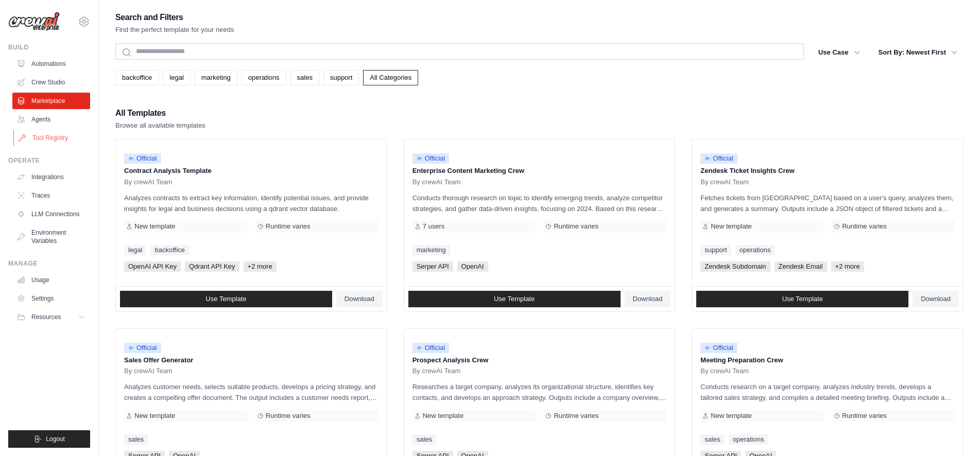  What do you see at coordinates (828, 393) in the screenshot?
I see `p: Conducts research on a target company, analyzes industry trends, develops a tailored sales strate...` at bounding box center [828, 393].